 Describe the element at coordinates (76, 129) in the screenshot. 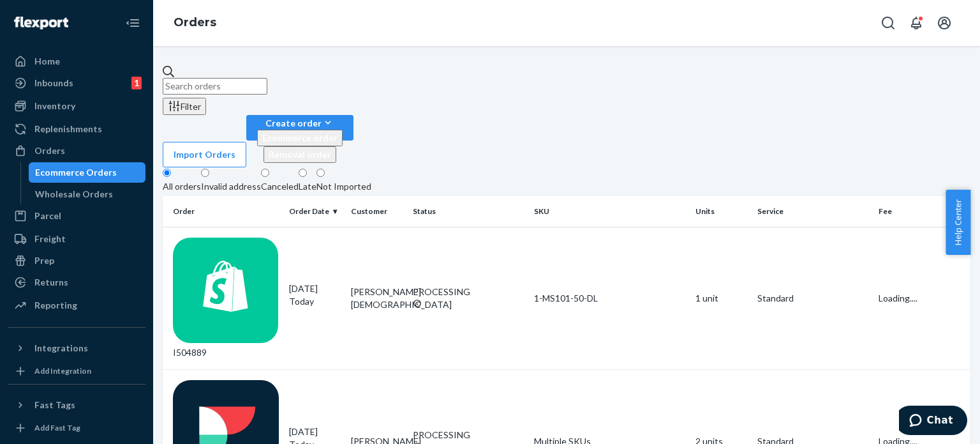

I see `a: Replenishments` at that location.